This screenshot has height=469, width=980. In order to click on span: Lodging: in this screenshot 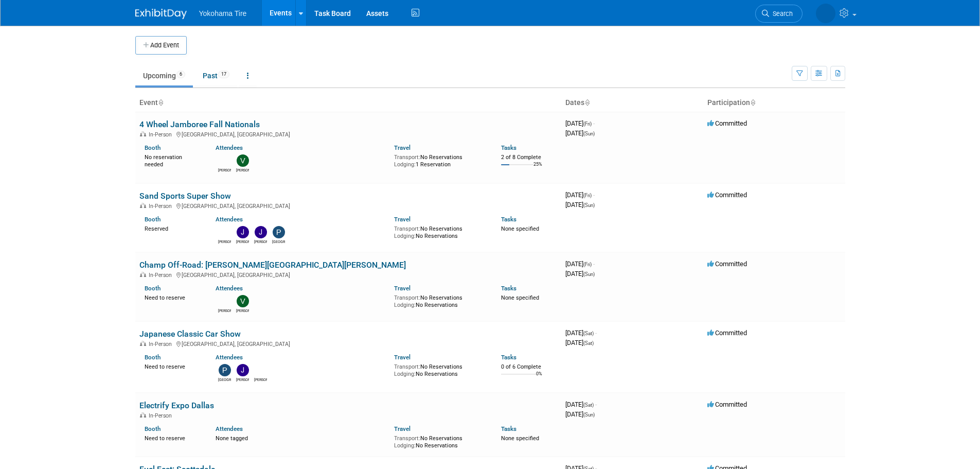, I will do `click(405, 305)`.